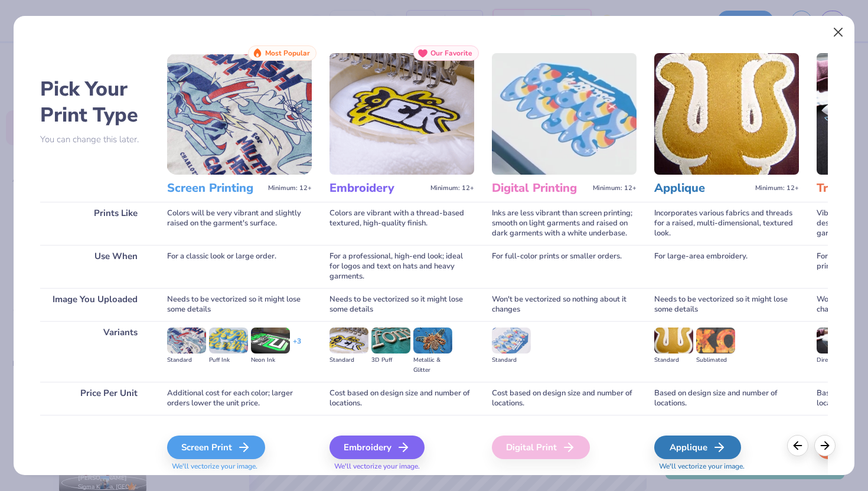 The image size is (868, 491). Describe the element at coordinates (401, 266) in the screenshot. I see `div: For a professional, high-end look; ideal for logos and text on hats and heavy garments.` at that location.